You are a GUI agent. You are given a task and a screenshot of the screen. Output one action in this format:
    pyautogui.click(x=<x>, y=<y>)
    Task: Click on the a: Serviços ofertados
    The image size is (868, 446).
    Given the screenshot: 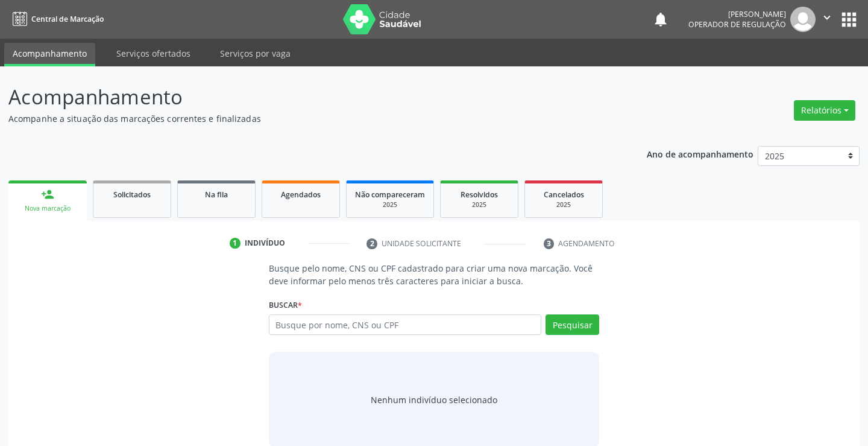 What is the action you would take?
    pyautogui.click(x=153, y=53)
    